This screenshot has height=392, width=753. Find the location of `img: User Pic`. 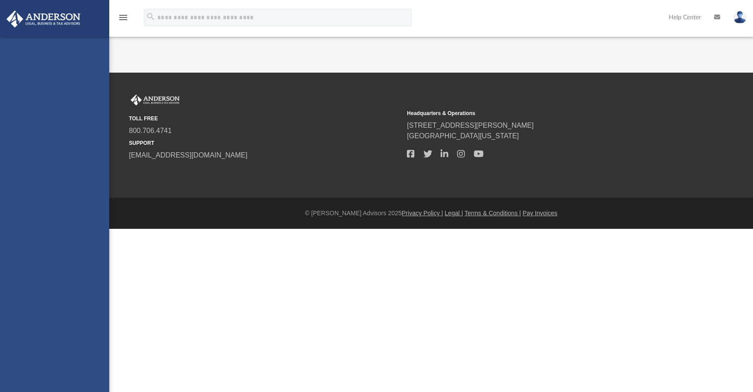

img: User Pic is located at coordinates (740, 17).